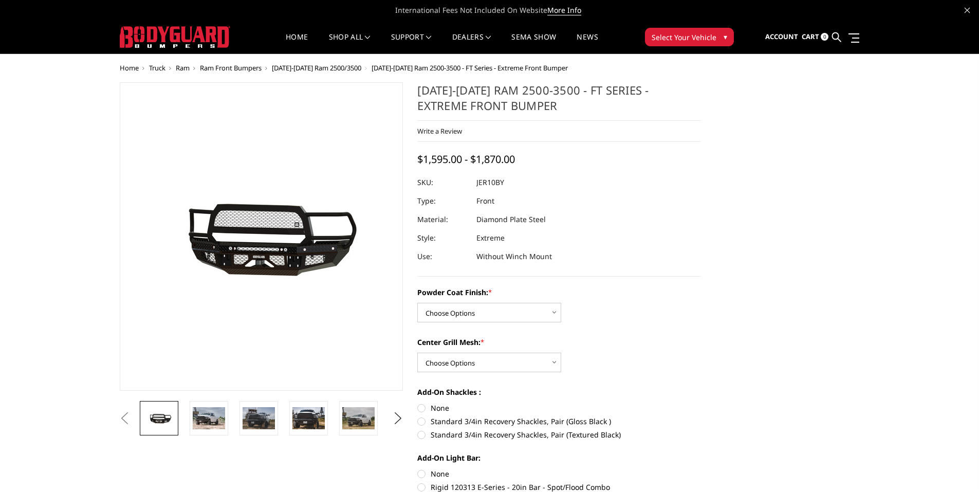 Image resolution: width=979 pixels, height=492 pixels. Describe the element at coordinates (398, 418) in the screenshot. I see `button: Next` at that location.